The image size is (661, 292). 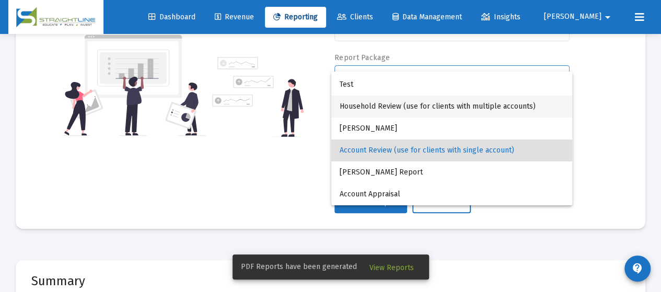 I want to click on span: Account Appraisal, so click(x=452, y=195).